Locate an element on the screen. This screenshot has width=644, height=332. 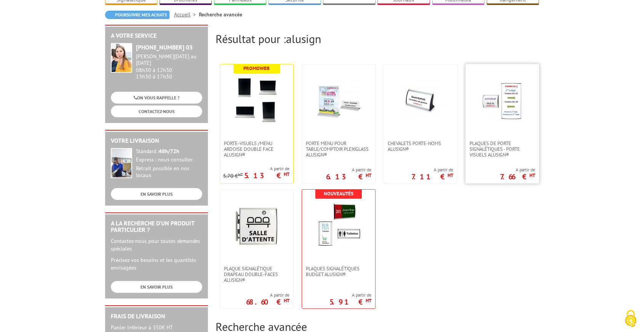
a: PLAQUE SIGNALÉTIQUE DRAPEAU DOUBLE-FACES ALUSIGN® is located at coordinates (256, 274).